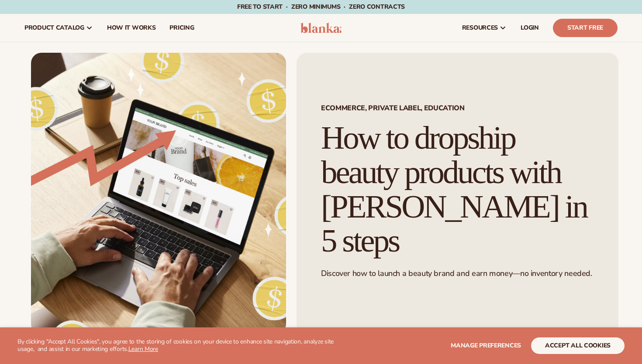  What do you see at coordinates (321, 7) in the screenshot?
I see `span: Free to start · ZERO minimums · ZERO contracts` at bounding box center [321, 7].